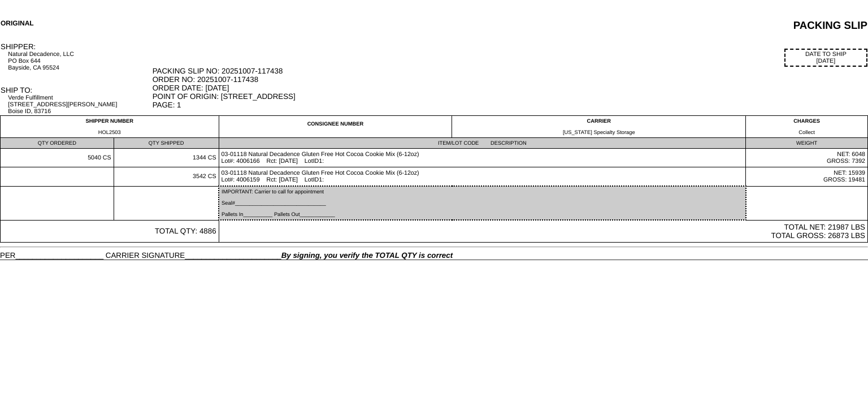  Describe the element at coordinates (166, 177) in the screenshot. I see `td: 3542 CS` at that location.